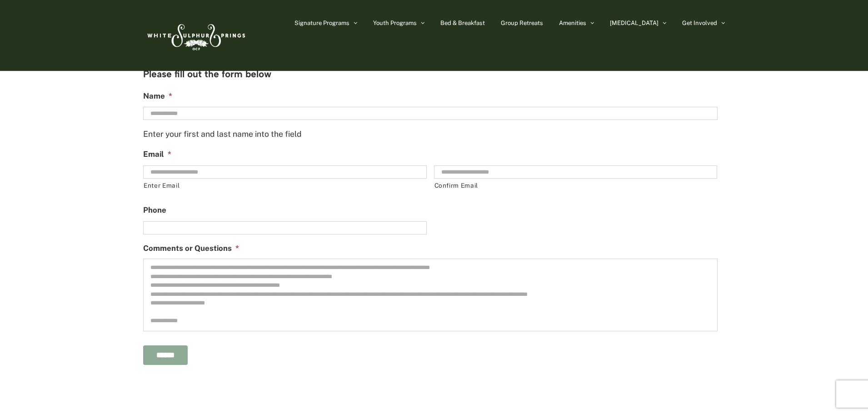 This screenshot has width=868, height=414. Describe the element at coordinates (463, 23) in the screenshot. I see `span: Bed & Breakfast` at that location.